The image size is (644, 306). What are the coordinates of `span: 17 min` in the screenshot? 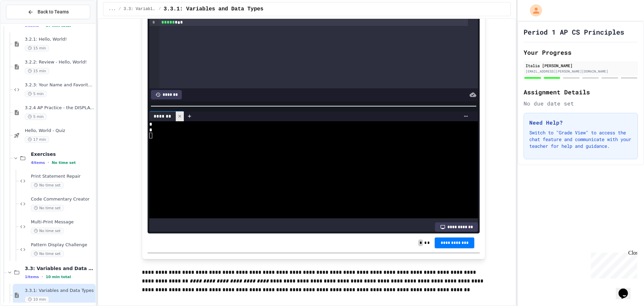 It's located at (37, 139).